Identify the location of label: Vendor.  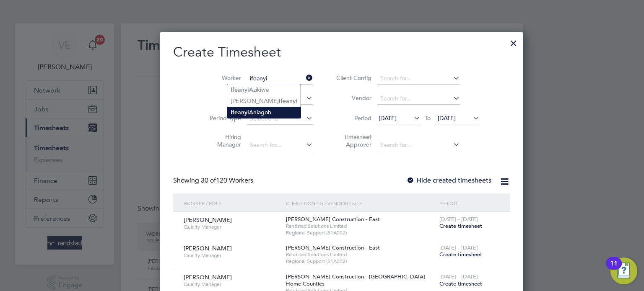
(353, 98).